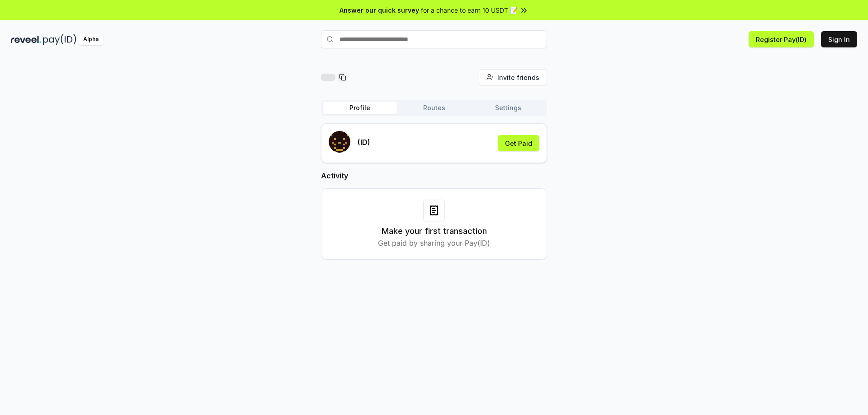 This screenshot has height=415, width=868. I want to click on button: Get Paid, so click(518, 143).